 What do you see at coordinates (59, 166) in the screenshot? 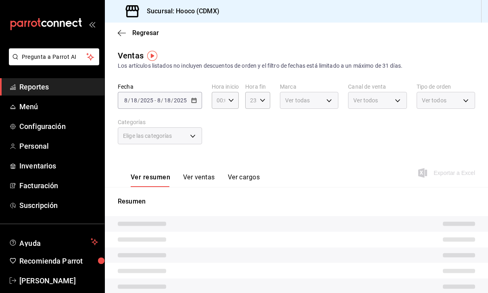
I see `span: Inventarios` at bounding box center [59, 166].